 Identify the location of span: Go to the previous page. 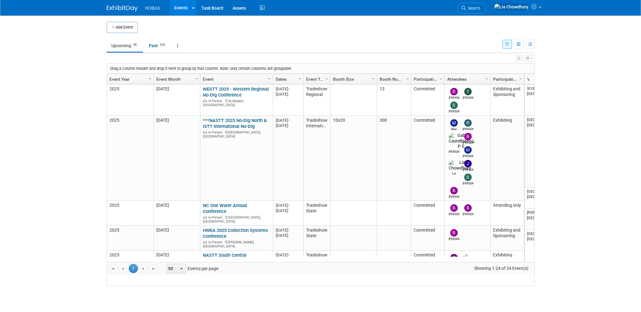
(123, 269).